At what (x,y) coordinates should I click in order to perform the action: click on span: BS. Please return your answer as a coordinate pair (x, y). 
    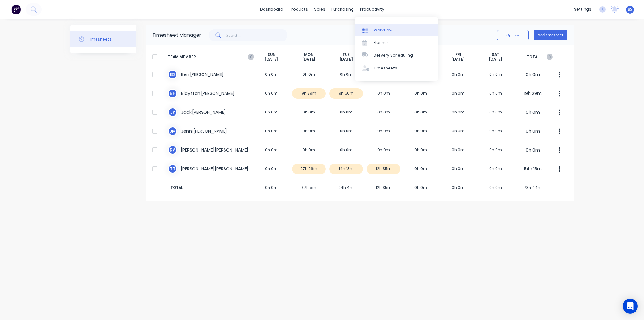
    Looking at the image, I should click on (630, 9).